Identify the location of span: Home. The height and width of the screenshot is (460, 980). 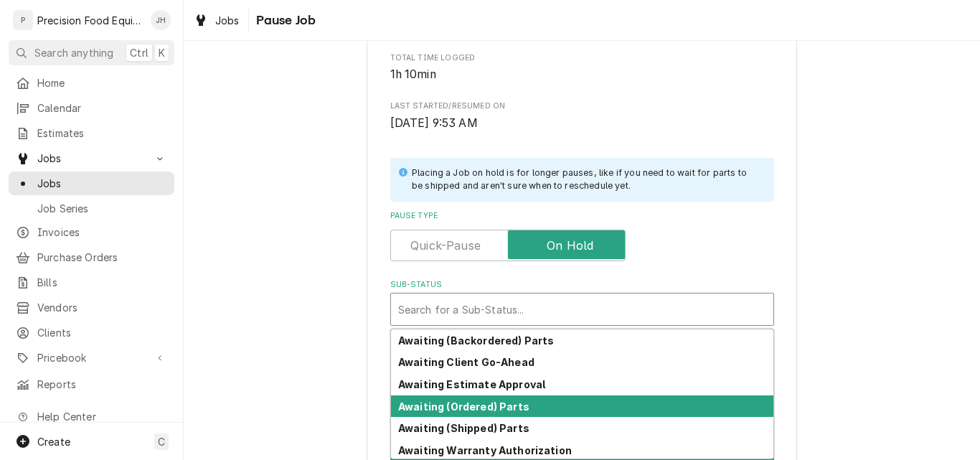
(102, 82).